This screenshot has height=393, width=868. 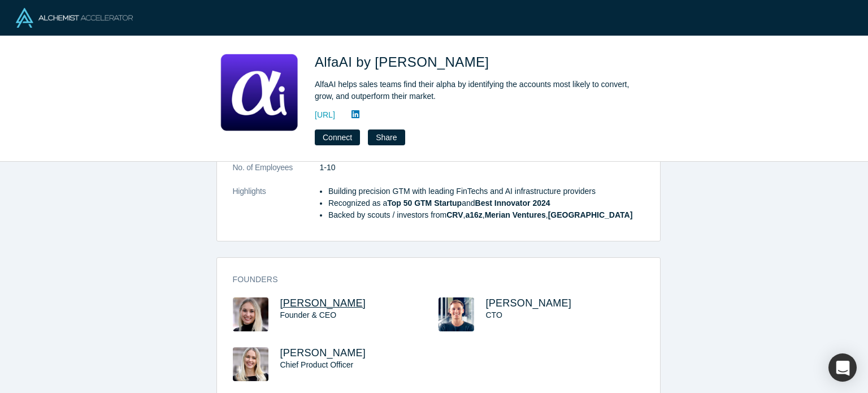 What do you see at coordinates (486, 203) in the screenshot?
I see `li: Recognized as a and` at bounding box center [486, 203].